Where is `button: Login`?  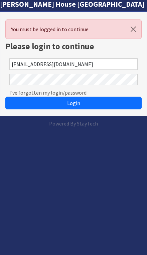 button: Login is located at coordinates (74, 103).